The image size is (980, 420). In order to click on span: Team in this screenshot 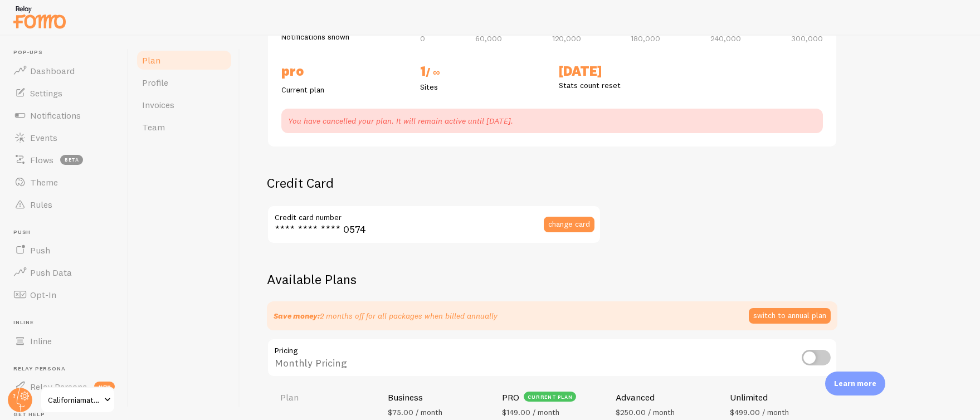, I will do `click(153, 127)`.